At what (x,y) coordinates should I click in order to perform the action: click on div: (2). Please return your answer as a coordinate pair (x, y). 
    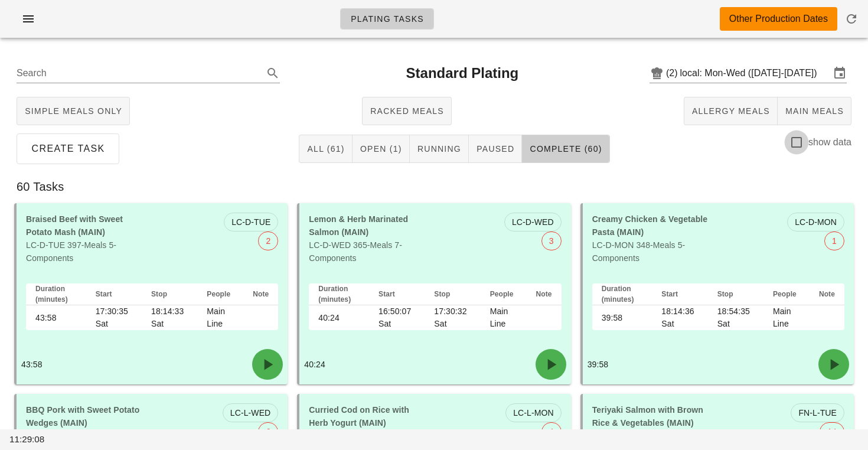
    Looking at the image, I should click on (673, 74).